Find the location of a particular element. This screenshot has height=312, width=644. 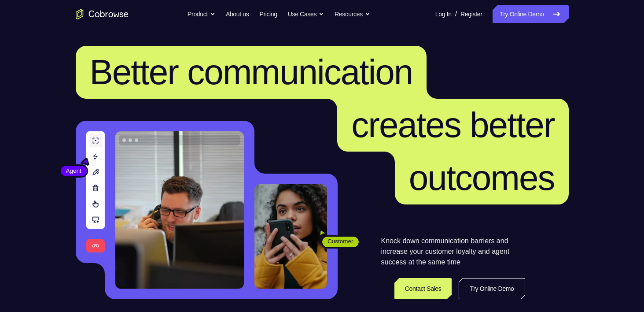

a: Go to the home page is located at coordinates (102, 14).